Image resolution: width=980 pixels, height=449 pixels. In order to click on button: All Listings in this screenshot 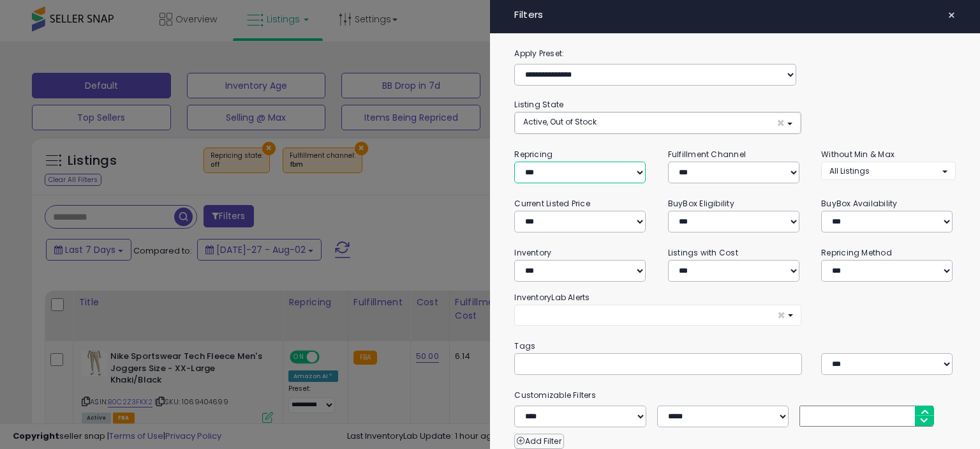, I will do `click(888, 171)`.